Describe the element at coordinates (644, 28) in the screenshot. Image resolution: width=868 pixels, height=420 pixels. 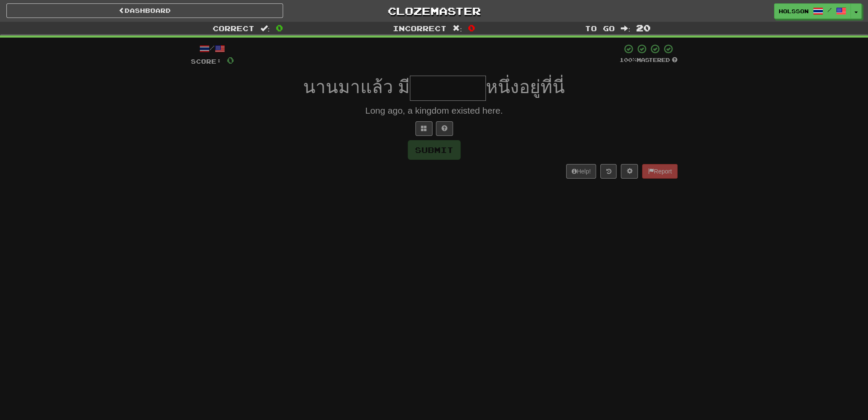
I see `span: 20` at that location.